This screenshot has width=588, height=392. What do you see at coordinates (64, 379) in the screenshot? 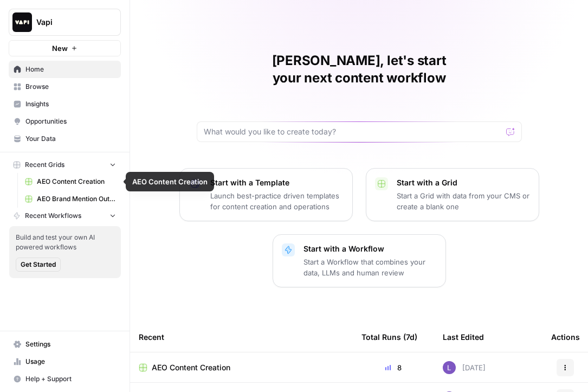
I see `button: Help + Support` at bounding box center [64, 379].